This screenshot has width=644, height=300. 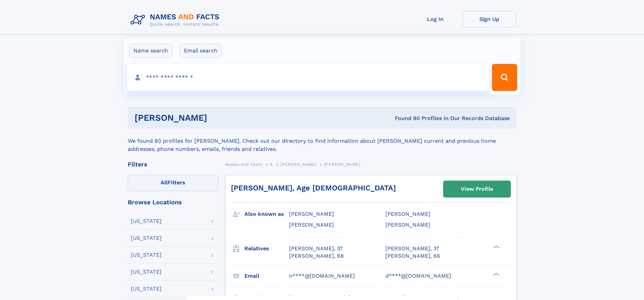 I want to click on h3: Email, so click(x=267, y=276).